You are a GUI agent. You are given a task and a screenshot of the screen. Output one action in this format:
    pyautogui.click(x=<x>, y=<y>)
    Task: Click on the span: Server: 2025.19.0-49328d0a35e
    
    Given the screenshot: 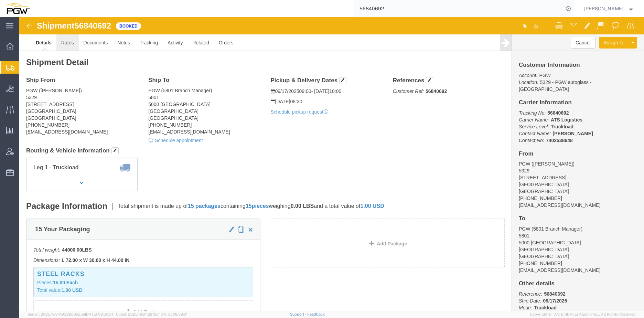 What is the action you would take?
    pyautogui.click(x=70, y=314)
    